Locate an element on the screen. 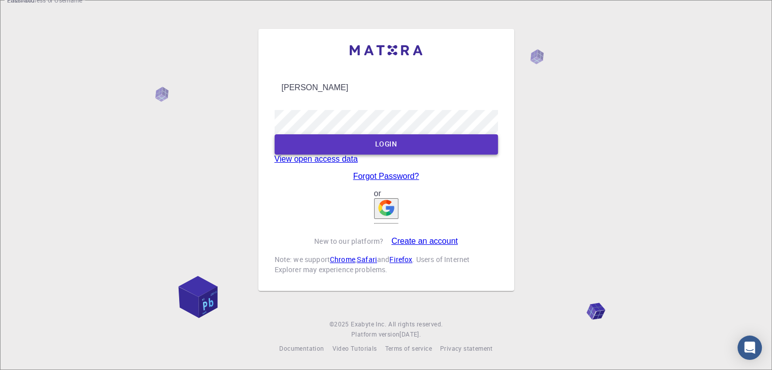 The width and height of the screenshot is (772, 370). span: Documentation is located at coordinates (301, 349).